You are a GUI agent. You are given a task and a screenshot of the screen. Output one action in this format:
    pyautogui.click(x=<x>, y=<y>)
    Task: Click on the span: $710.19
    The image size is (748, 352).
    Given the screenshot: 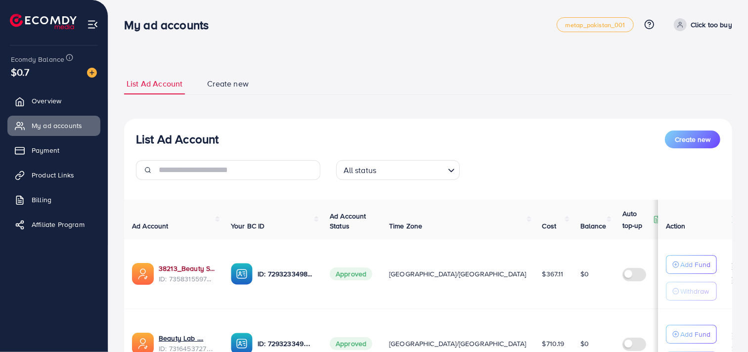 What is the action you would take?
    pyautogui.click(x=553, y=343)
    